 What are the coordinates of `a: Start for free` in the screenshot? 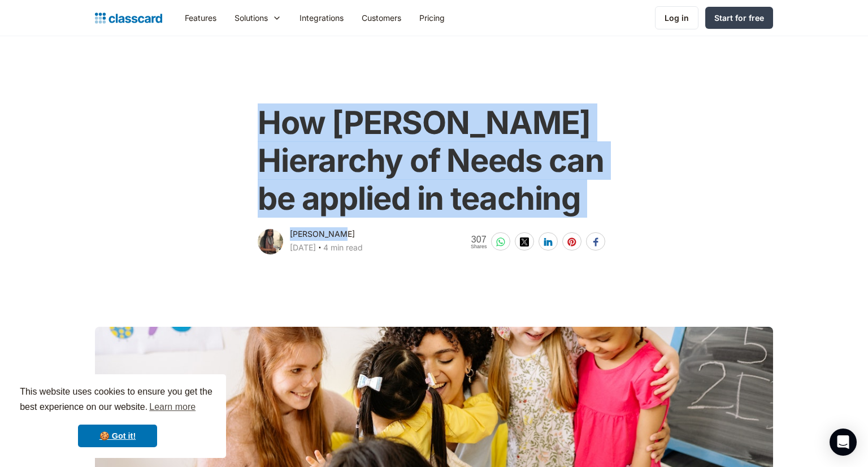 It's located at (739, 18).